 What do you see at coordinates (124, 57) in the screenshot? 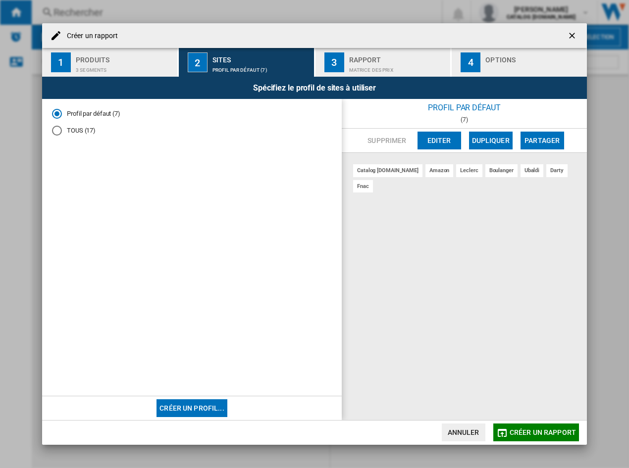
I see `div: Produits` at bounding box center [124, 57].